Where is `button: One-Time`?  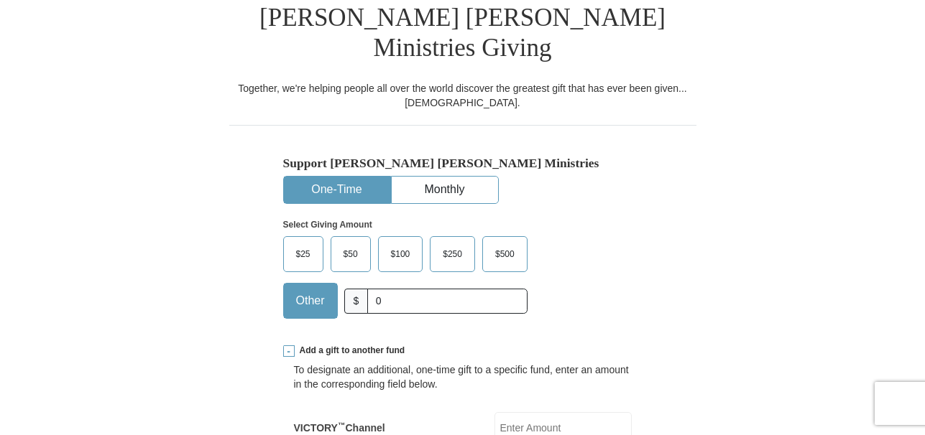
button: One-Time is located at coordinates (337, 190).